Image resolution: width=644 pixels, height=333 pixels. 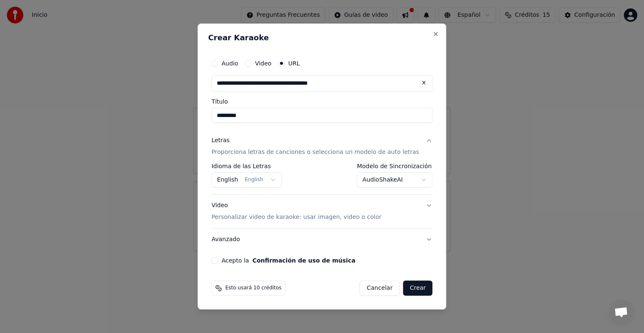 I want to click on label: Modelo de Sincronización, so click(x=395, y=166).